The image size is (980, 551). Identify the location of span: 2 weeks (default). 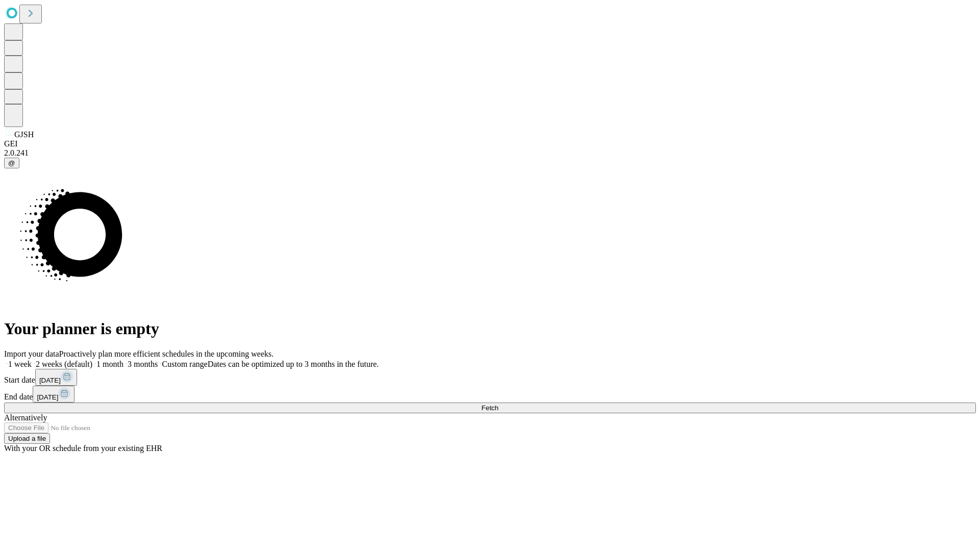
(64, 364).